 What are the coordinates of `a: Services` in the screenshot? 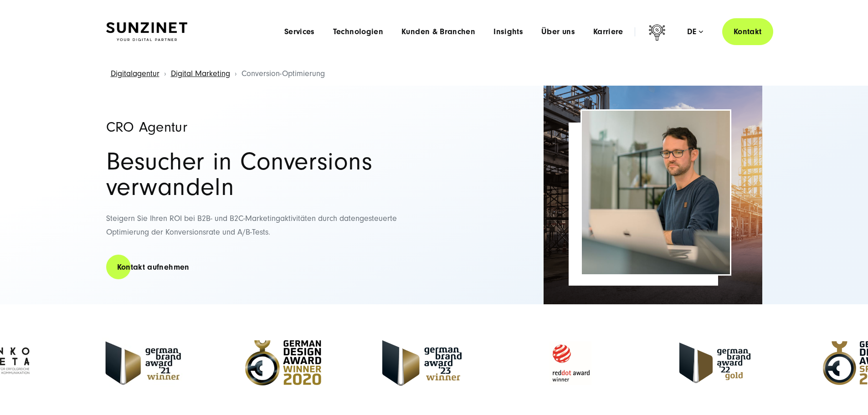 It's located at (299, 32).